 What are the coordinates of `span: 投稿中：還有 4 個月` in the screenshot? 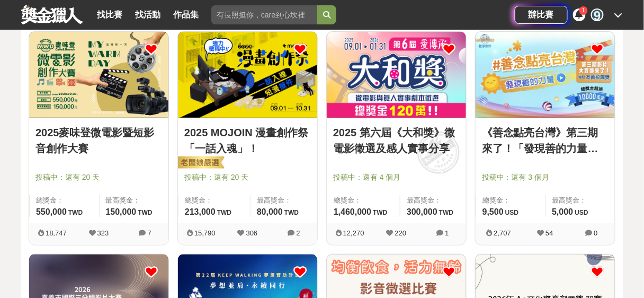 It's located at (396, 177).